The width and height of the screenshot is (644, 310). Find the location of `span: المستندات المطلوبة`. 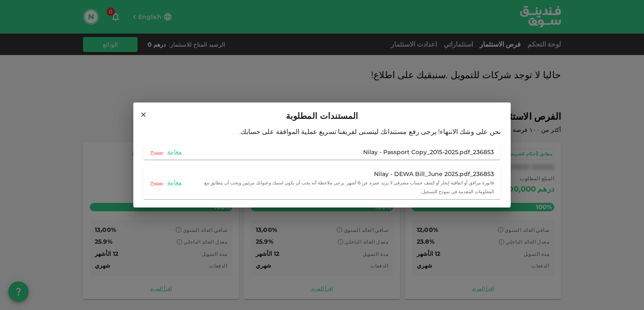

span: المستندات المطلوبة is located at coordinates (322, 116).